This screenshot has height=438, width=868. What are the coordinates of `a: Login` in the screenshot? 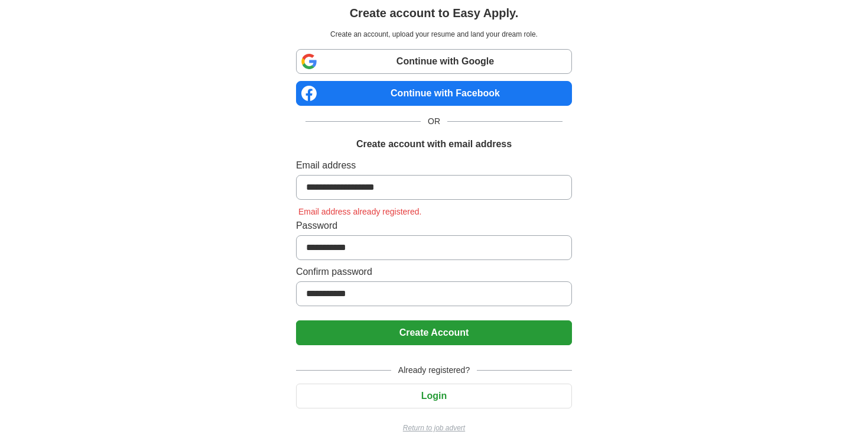 It's located at (434, 395).